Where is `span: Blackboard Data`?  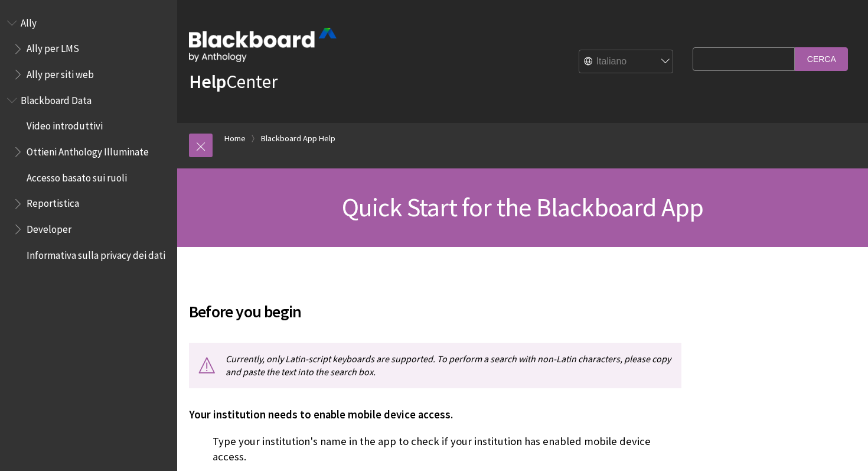
span: Blackboard Data is located at coordinates (56, 98).